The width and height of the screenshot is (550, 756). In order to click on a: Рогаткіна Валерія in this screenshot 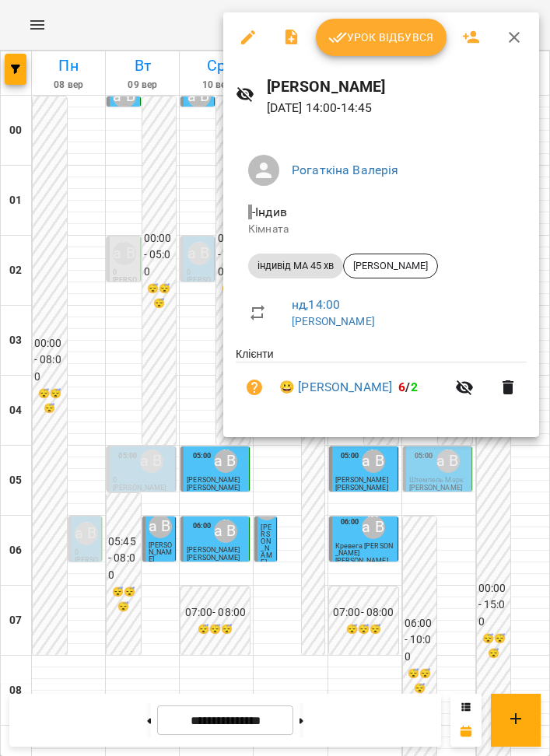, I will do `click(346, 170)`.